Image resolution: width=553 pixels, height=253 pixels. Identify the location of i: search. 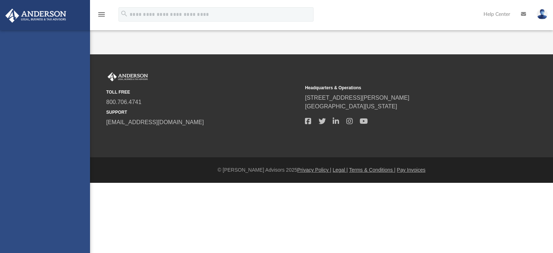
(124, 14).